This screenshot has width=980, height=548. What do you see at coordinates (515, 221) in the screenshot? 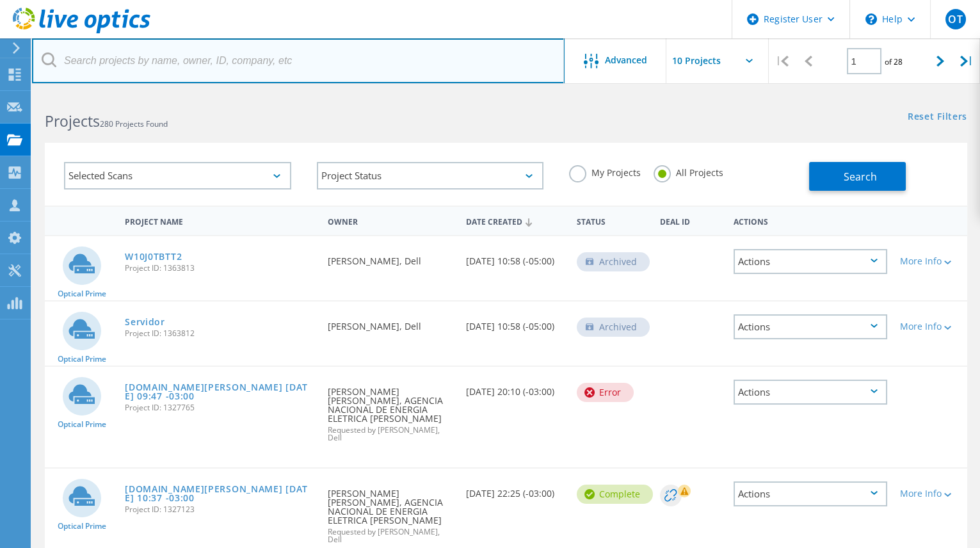
I see `div: Date Created` at bounding box center [515, 221].